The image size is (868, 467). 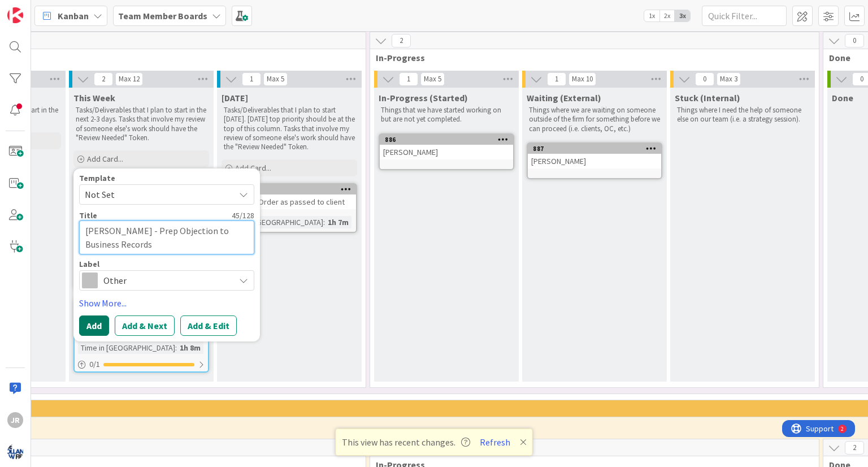 I want to click on button: Add & Edit, so click(x=208, y=326).